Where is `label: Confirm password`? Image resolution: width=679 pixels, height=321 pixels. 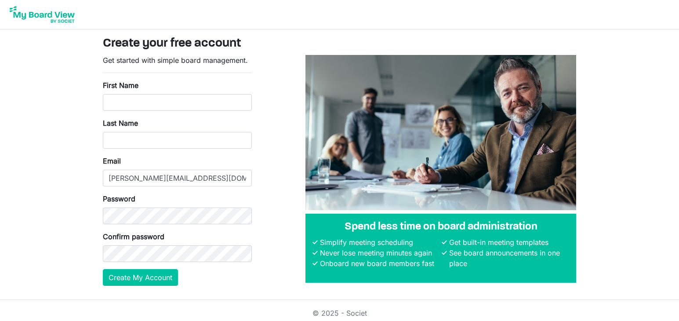
label: Confirm password is located at coordinates (134, 236).